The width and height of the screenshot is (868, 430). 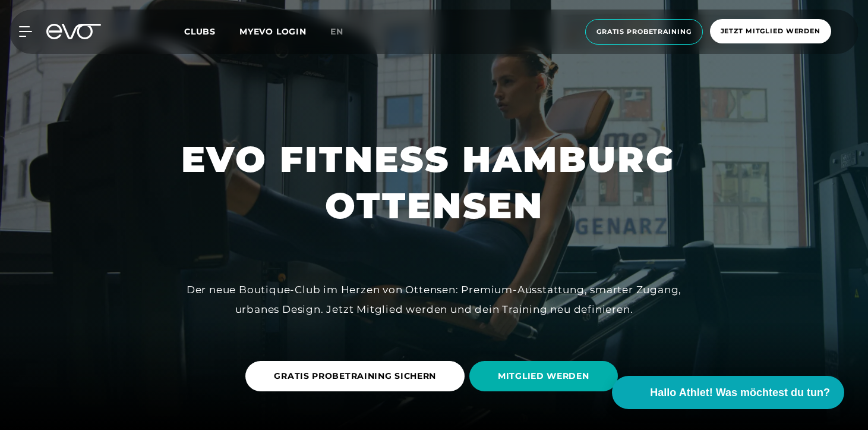 What do you see at coordinates (355, 376) in the screenshot?
I see `span: GRATIS PROBETRAINING SICHERN` at bounding box center [355, 376].